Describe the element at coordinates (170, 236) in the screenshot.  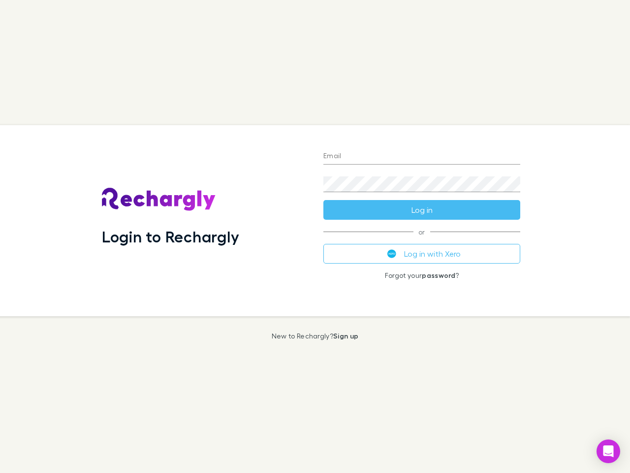
I see `h1: Login to Rechargly` at that location.